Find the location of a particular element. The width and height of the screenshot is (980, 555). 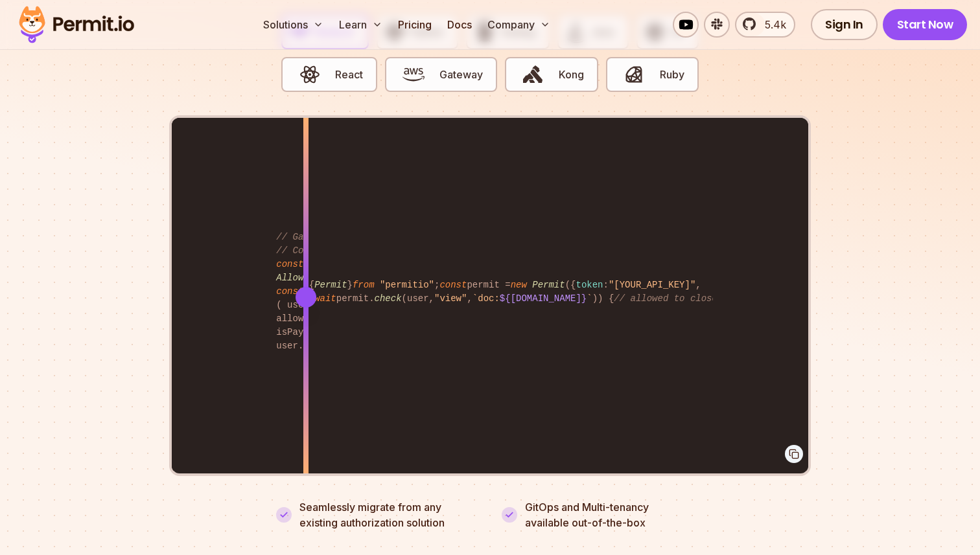

span: `doc: ` is located at coordinates (531, 298).